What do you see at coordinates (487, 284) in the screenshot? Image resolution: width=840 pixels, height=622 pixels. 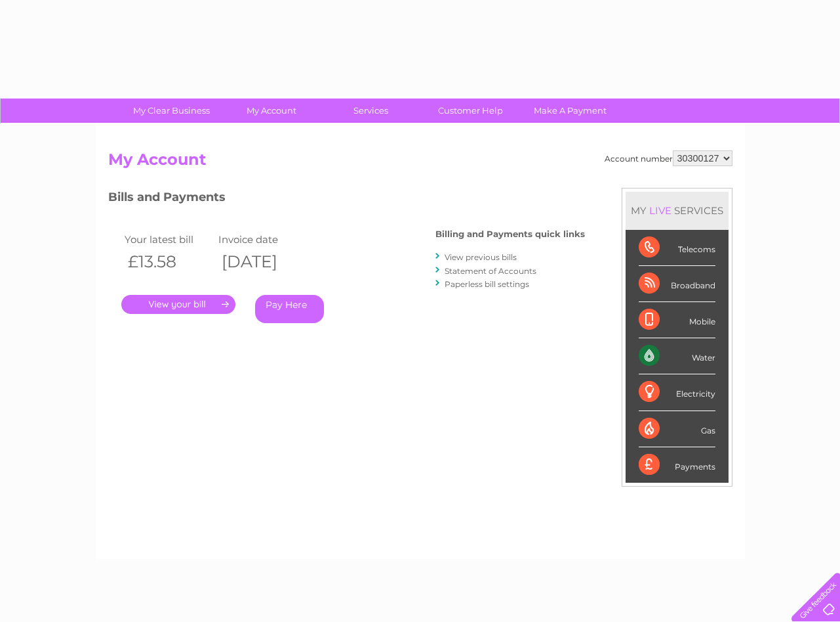 I see `a: Paperless bill settings` at bounding box center [487, 284].